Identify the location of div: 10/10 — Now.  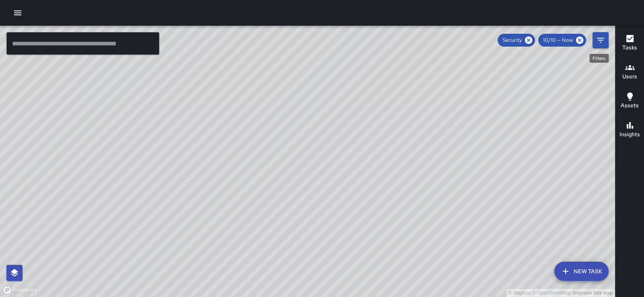
(562, 40).